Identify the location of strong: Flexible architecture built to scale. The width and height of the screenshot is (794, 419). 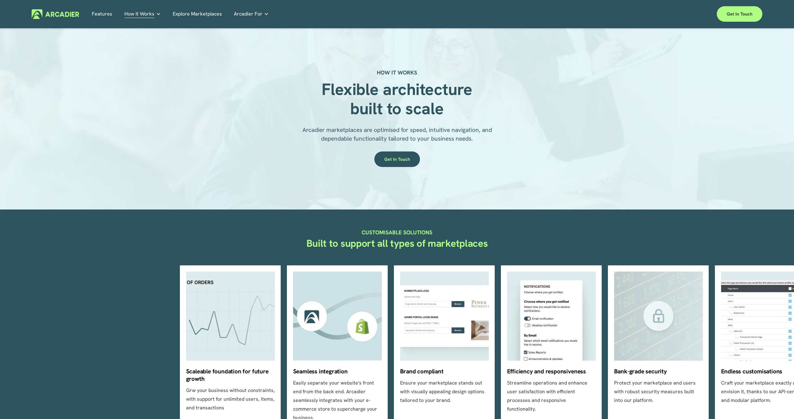
(399, 99).